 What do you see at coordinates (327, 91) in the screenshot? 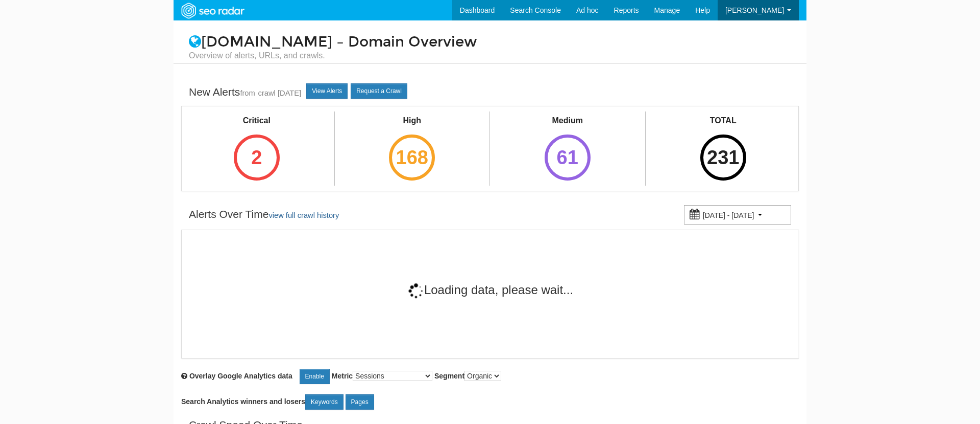
I see `a: View Alerts` at bounding box center [327, 91].